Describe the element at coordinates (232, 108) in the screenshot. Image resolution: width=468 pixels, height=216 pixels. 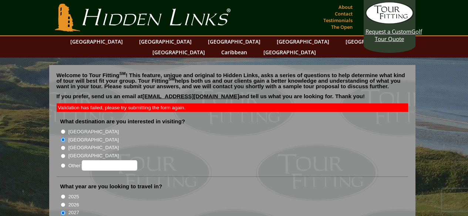
I see `div: Validation has failed, please try submitting the form again.` at that location.